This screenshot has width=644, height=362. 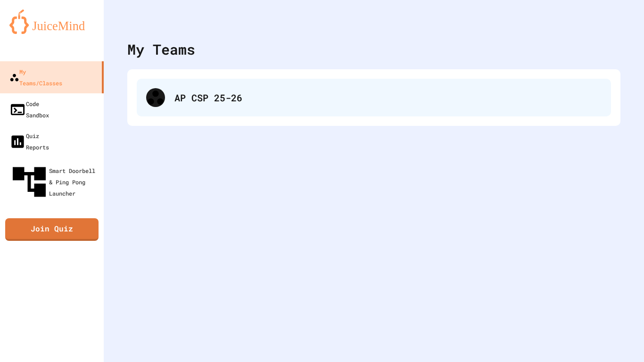 I want to click on div: Smart Doorbell & Ping Pong Launcher, so click(x=55, y=182).